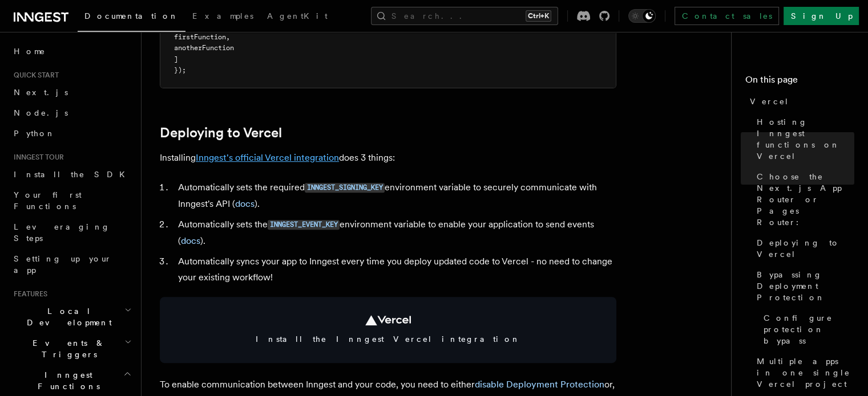 The height and width of the screenshot is (396, 868). What do you see at coordinates (727, 16) in the screenshot?
I see `a: Contact sales` at bounding box center [727, 16].